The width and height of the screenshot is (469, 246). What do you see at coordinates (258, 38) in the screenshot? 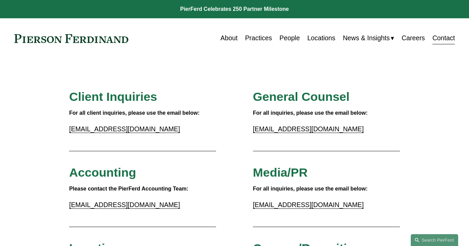
I see `a: Practices` at bounding box center [258, 38].